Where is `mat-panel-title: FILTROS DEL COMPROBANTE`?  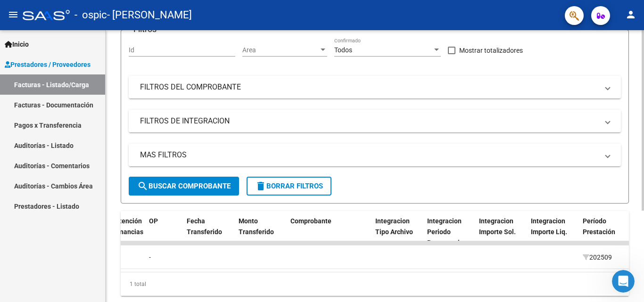 mat-panel-title: FILTROS DEL COMPROBANTE is located at coordinates (369, 87).